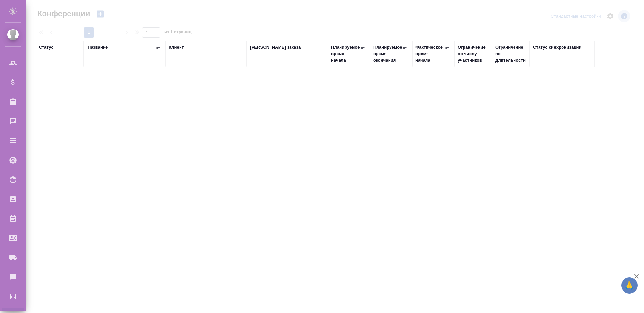 Image resolution: width=644 pixels, height=313 pixels. I want to click on div: Фактическое время начала, so click(430, 54).